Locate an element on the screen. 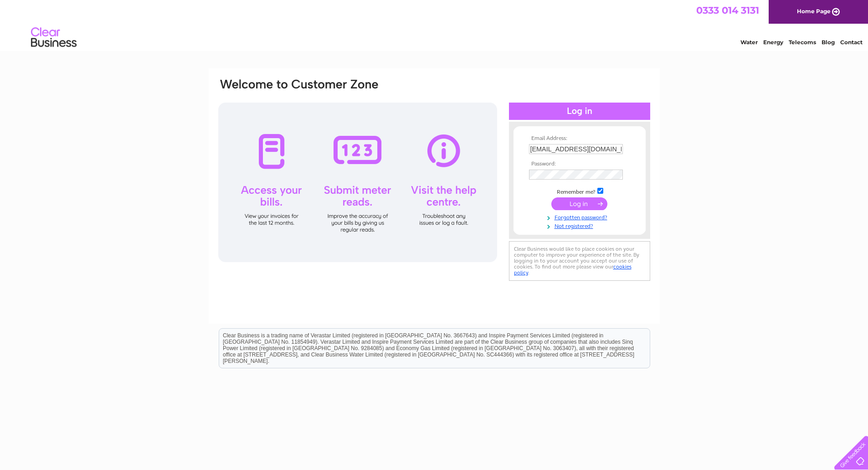  a: Water is located at coordinates (749, 42).